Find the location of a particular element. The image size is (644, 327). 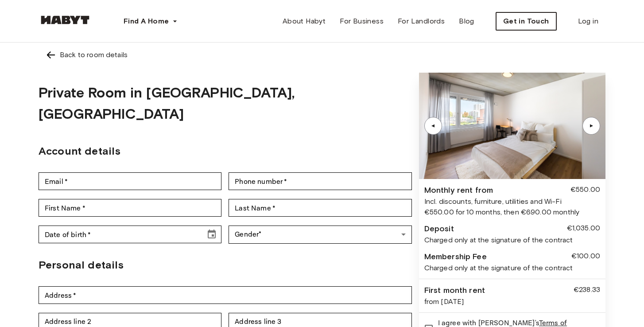

button: Find A Home is located at coordinates (151, 21).